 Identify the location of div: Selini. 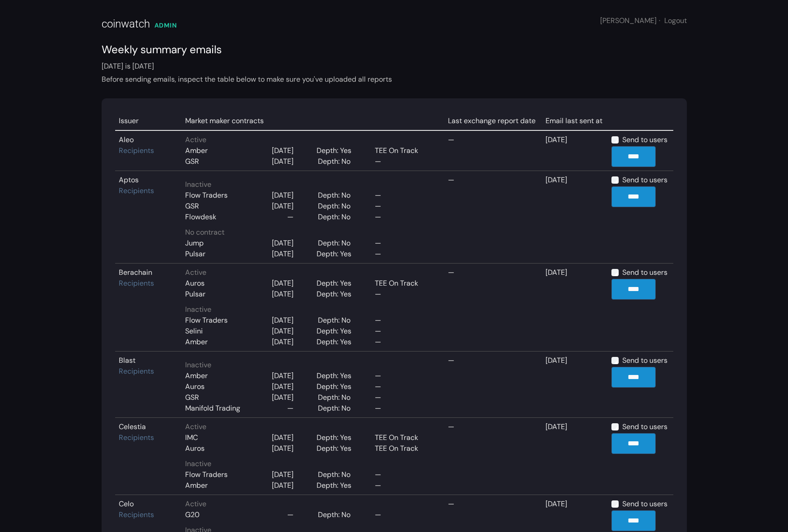
(194, 331).